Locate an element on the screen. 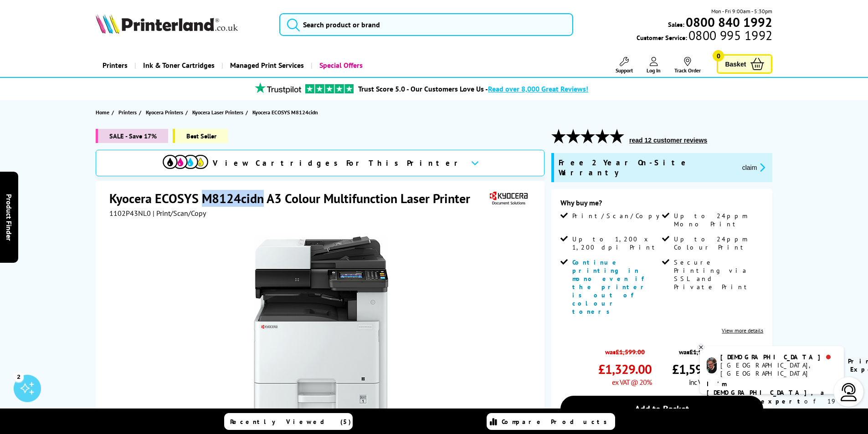  span: £1,594.80 is located at coordinates (699, 369).